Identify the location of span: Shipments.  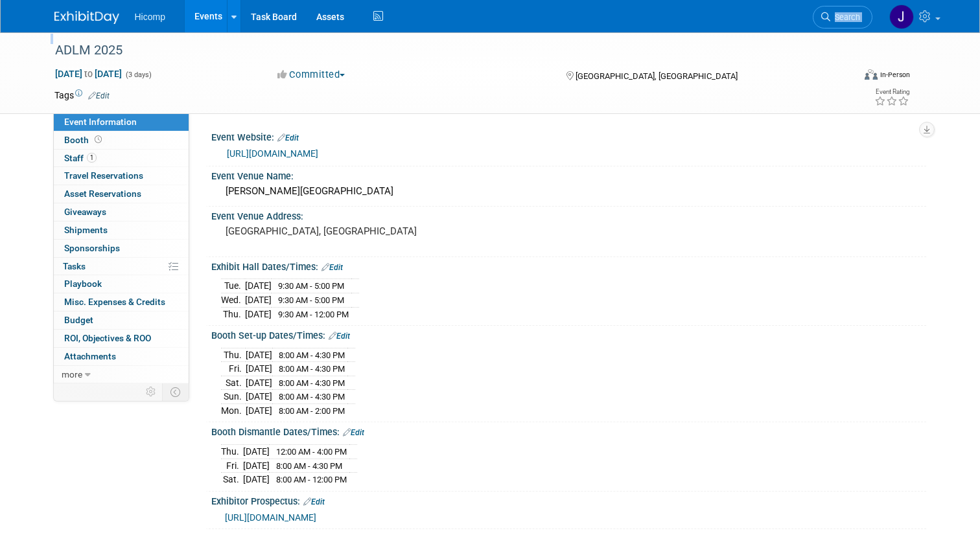
(86, 230).